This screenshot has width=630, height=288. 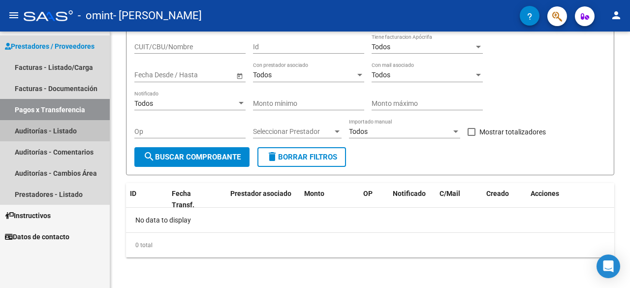 I want to click on span: Instructivos, so click(x=28, y=216).